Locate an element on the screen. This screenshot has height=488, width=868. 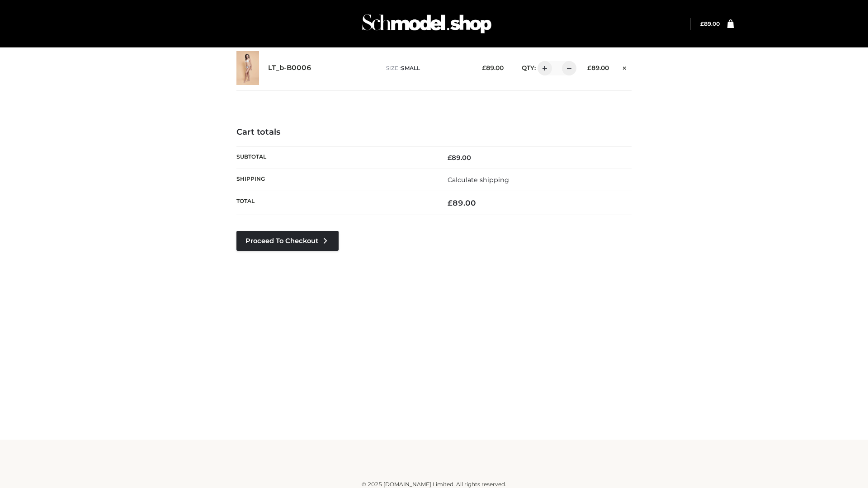
th: Shipping is located at coordinates (335, 180).